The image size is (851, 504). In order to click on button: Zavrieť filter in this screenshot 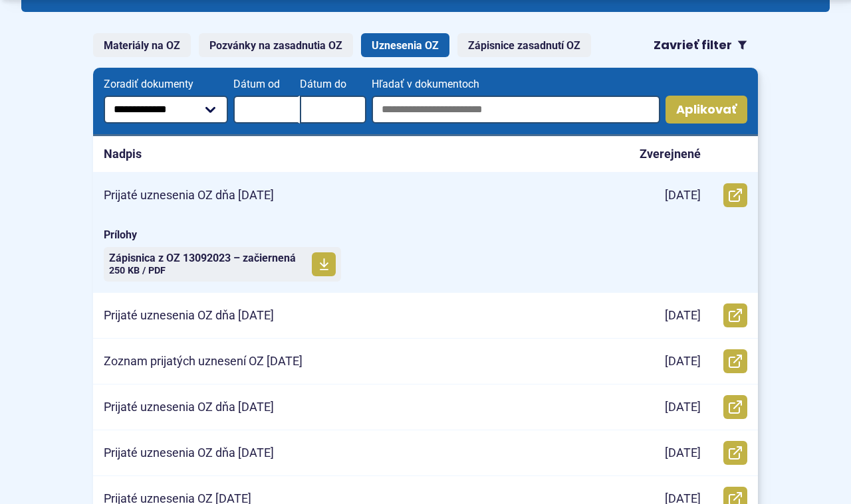, I will do `click(700, 45)`.